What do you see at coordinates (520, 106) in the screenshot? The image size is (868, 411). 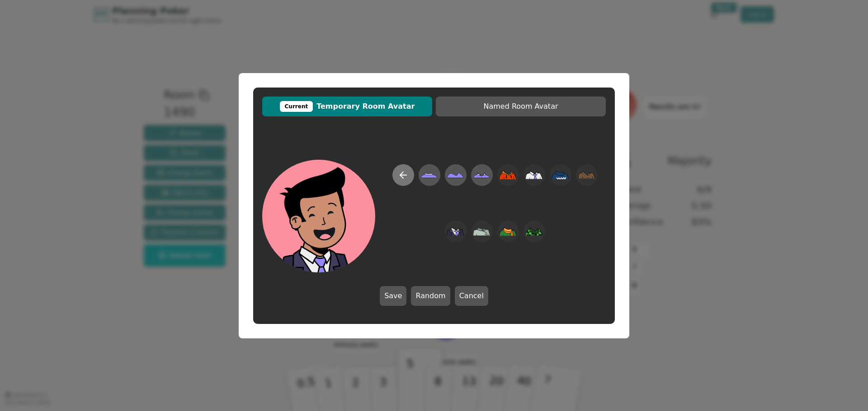 I see `span: Named Room Avatar` at bounding box center [520, 106].